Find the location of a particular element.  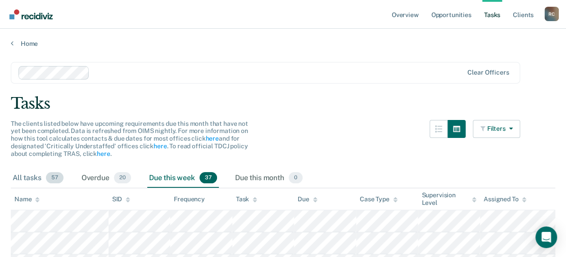

div: Overdue20 is located at coordinates (106, 179).